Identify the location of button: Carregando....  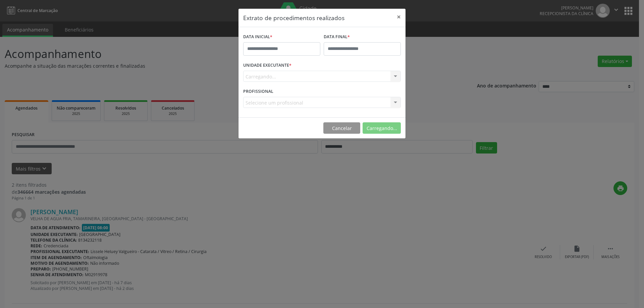
(382, 128).